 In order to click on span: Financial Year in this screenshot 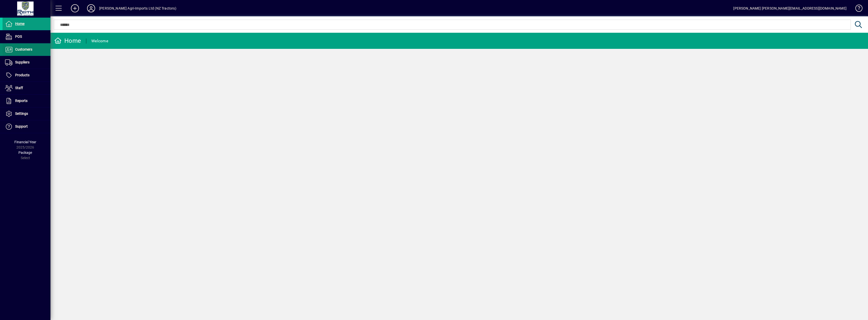, I will do `click(25, 142)`.